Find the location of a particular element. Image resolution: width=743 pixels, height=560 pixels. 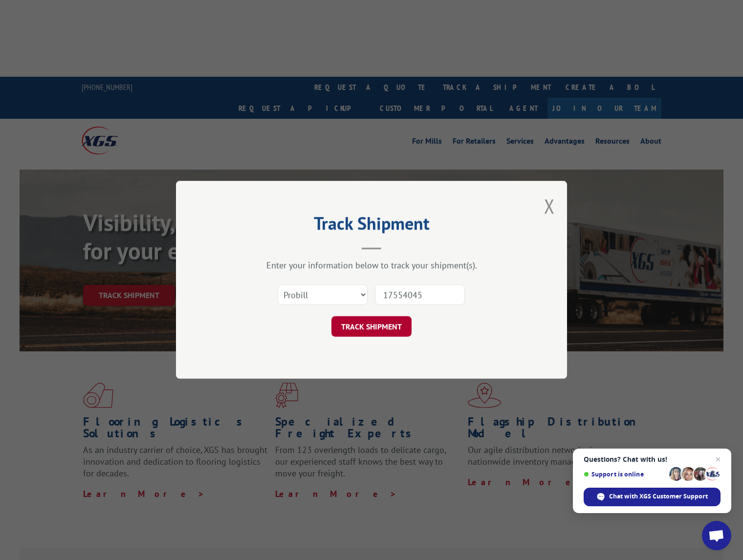

button: Close modal is located at coordinates (549, 206).